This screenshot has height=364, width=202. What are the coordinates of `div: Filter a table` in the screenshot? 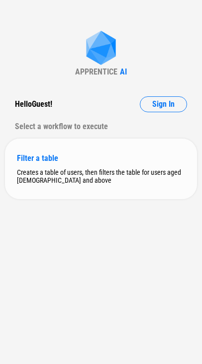 It's located at (101, 158).